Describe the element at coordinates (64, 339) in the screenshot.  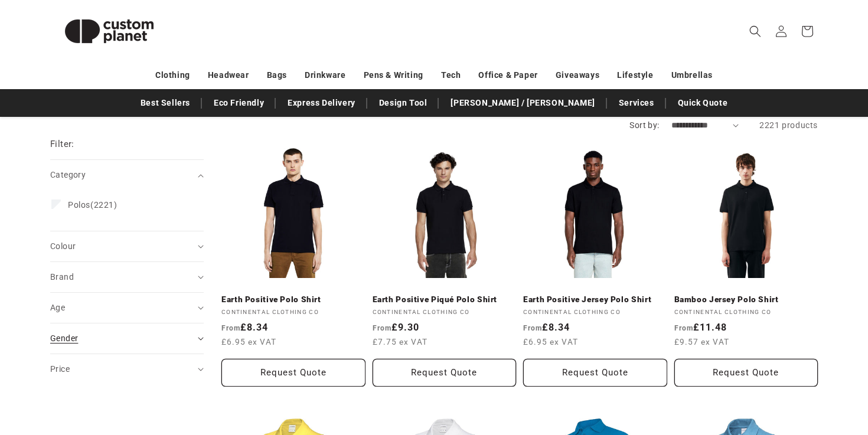
I see `span: Gender` at that location.